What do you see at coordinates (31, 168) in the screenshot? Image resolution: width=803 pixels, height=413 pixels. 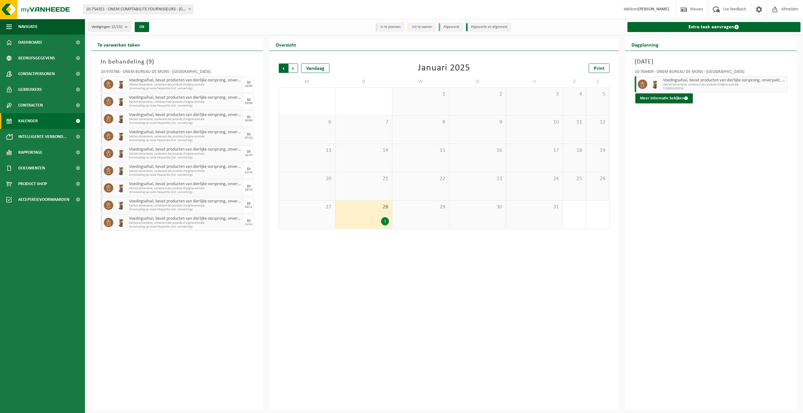 I see `span: Documenten` at bounding box center [31, 168].